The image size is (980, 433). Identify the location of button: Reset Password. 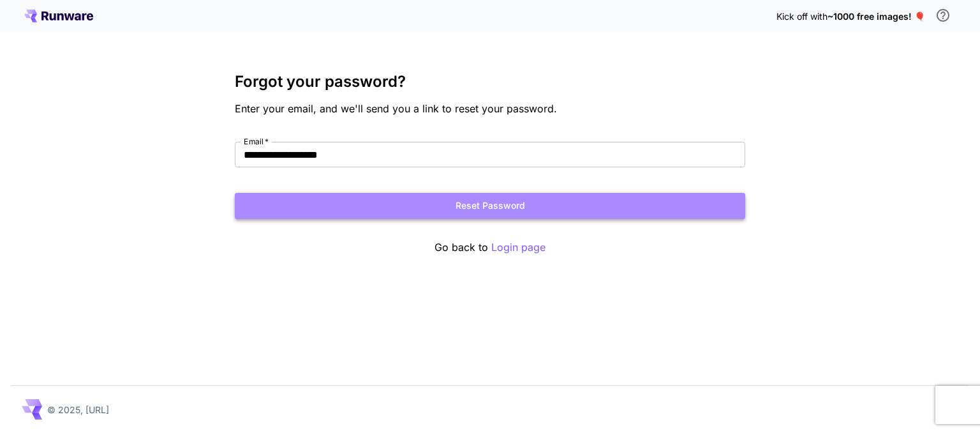
(490, 206).